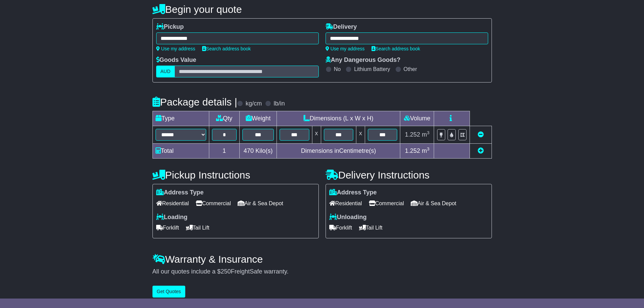 This screenshot has height=308, width=644. Describe the element at coordinates (279, 104) in the screenshot. I see `label: lb/in` at that location.